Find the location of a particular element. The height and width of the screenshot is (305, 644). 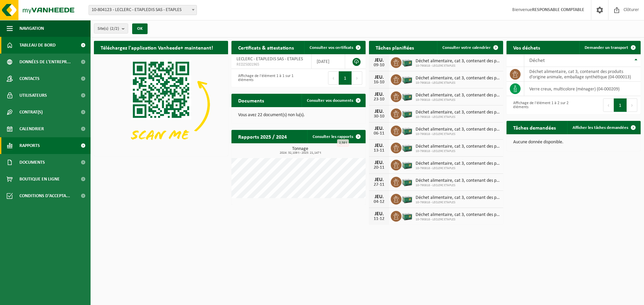

span: Tableau de bord is located at coordinates (38, 45).